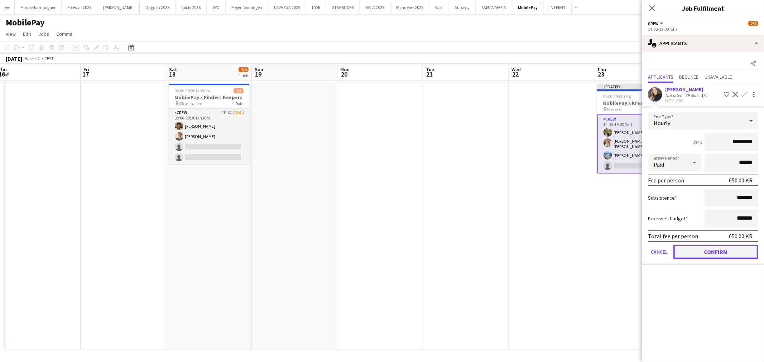 The height and width of the screenshot is (362, 764). What do you see at coordinates (316, 7) in the screenshot?
I see `button: L'OR` at bounding box center [316, 7].